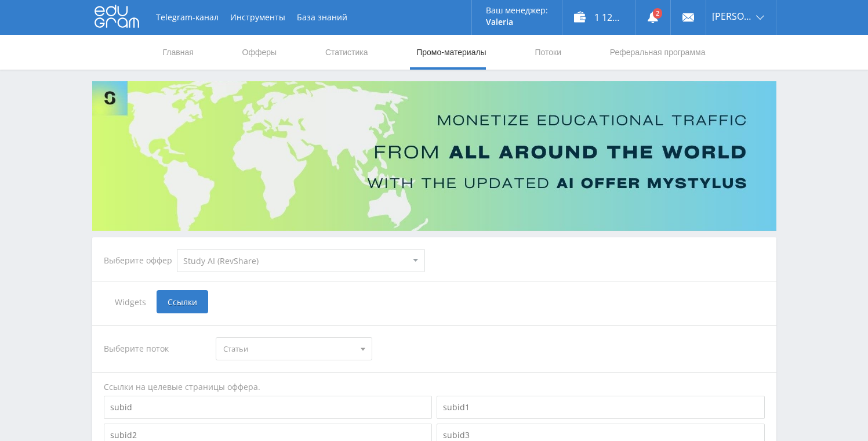 The image size is (868, 441). Describe the element at coordinates (260, 52) in the screenshot. I see `a: Офферы` at that location.